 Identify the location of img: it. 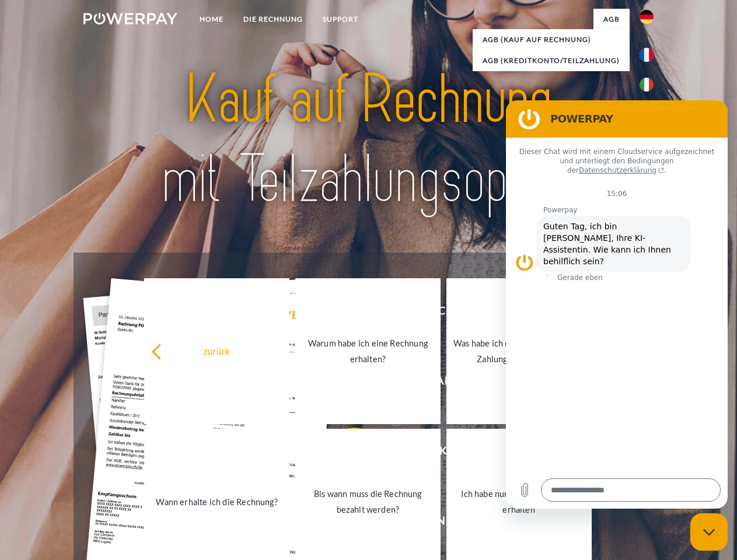
(646, 84).